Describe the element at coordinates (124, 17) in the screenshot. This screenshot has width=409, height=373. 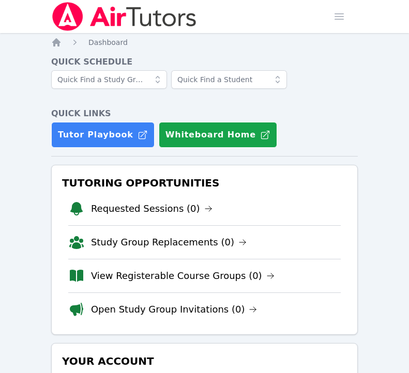
I see `img: Air Tutors` at that location.